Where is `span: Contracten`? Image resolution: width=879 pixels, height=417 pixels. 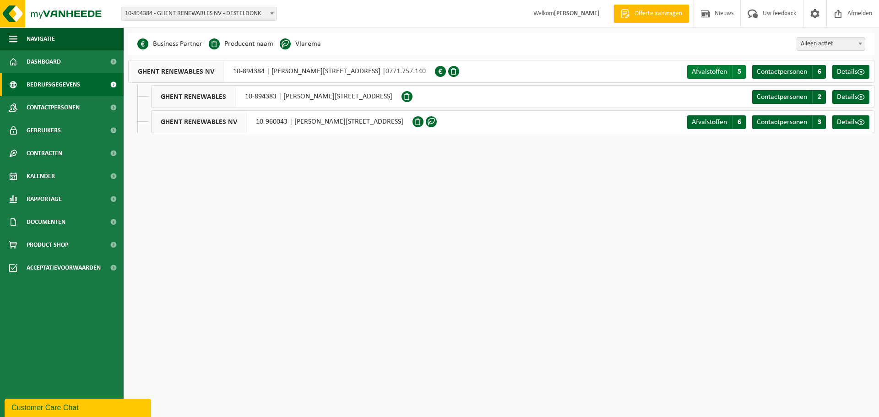 span: Contracten is located at coordinates (44, 153).